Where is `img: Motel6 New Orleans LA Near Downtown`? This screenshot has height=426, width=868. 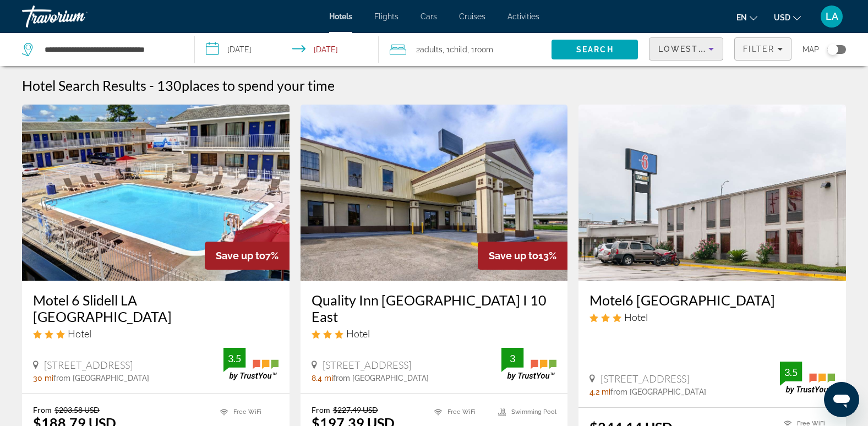
img: Motel6 New Orleans LA Near Downtown is located at coordinates (712, 193).